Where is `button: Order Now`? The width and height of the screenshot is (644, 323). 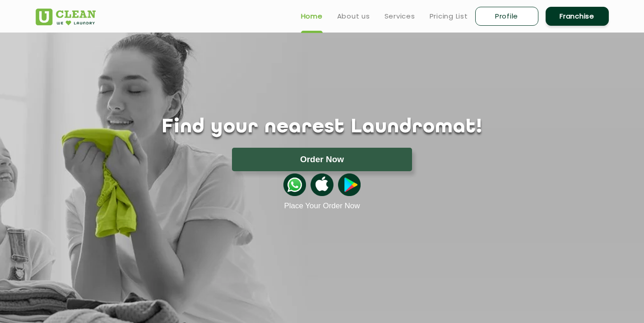
button: Order Now is located at coordinates (322, 159).